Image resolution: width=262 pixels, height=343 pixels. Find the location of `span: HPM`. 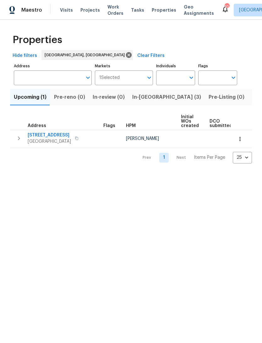

span: HPM is located at coordinates (131, 126).